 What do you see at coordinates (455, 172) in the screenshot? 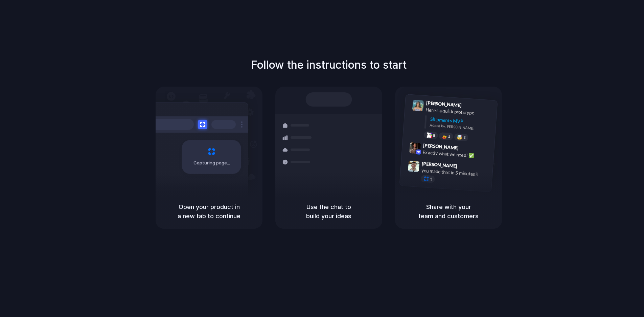
I see `div: you made that in 5 minutes?!` at bounding box center [455, 172].